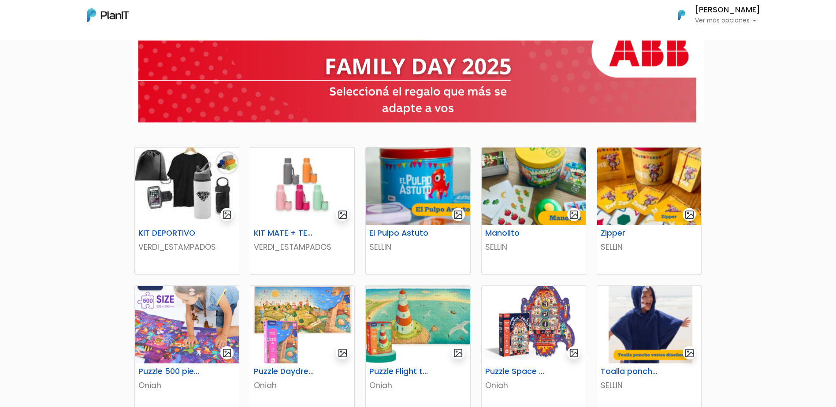 Image resolution: width=836 pixels, height=407 pixels. I want to click on a: gallery-light Zipper SELLIN, so click(649, 211).